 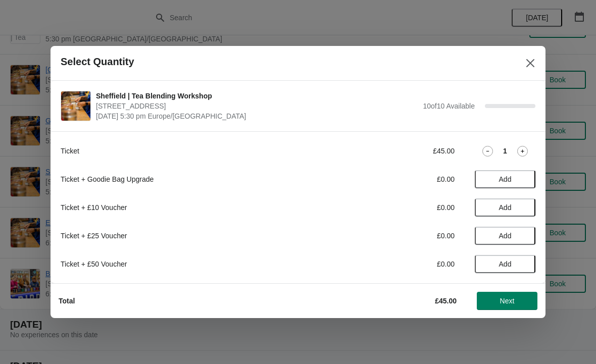 I want to click on img: Sheffield | Tea Blending Workshop | 76 - 78 Pinstone Street, Sheffield, S1 2HP | October 12 | 5:3..., so click(x=76, y=106).